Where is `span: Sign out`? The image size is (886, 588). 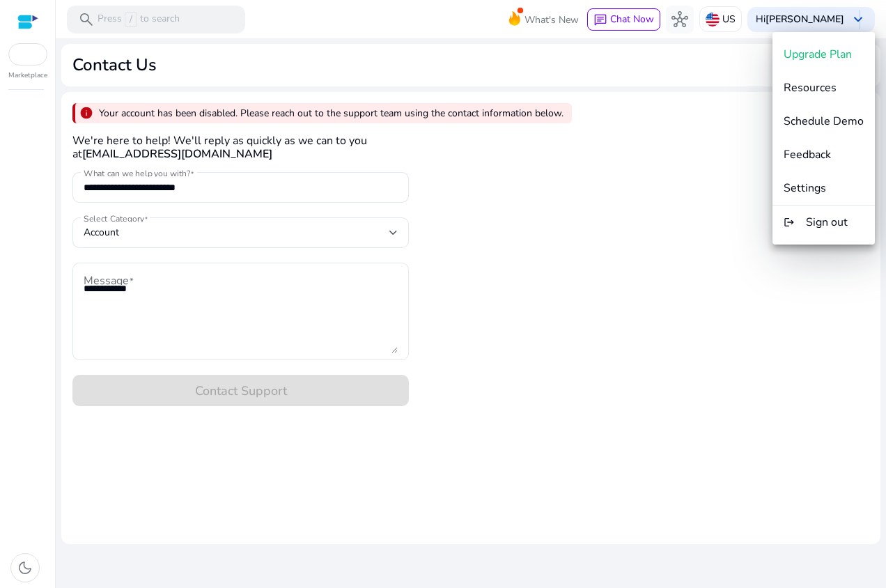
span: Sign out is located at coordinates (826, 222).